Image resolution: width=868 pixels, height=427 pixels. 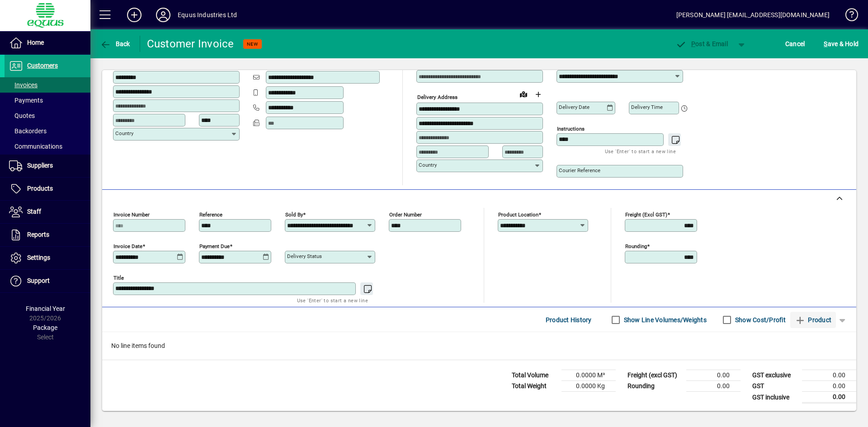 I want to click on a: Support, so click(x=47, y=281).